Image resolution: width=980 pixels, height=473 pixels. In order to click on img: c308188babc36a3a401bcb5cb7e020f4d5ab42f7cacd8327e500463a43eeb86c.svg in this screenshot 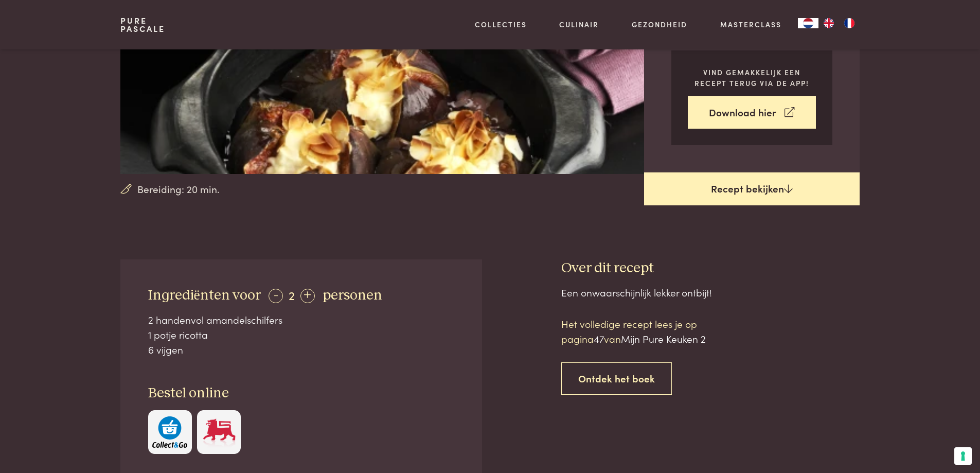, I will do `click(170, 431)`.